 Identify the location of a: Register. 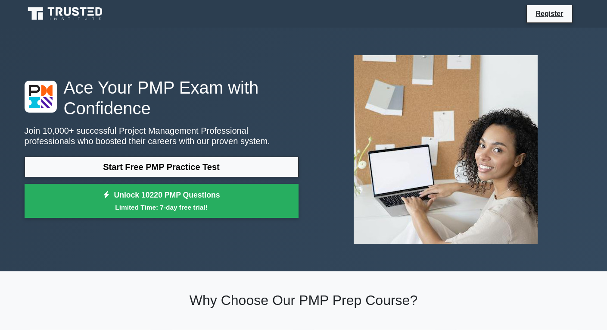
(550, 13).